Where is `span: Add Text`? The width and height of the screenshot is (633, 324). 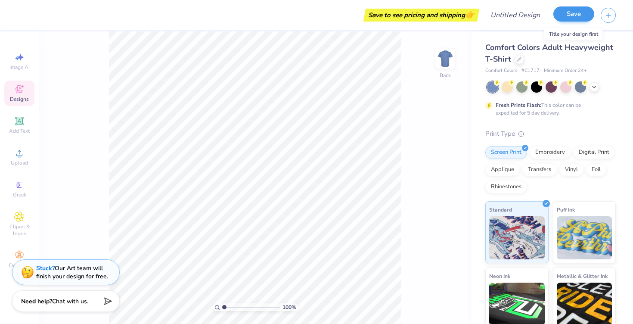 span: Add Text is located at coordinates (19, 131).